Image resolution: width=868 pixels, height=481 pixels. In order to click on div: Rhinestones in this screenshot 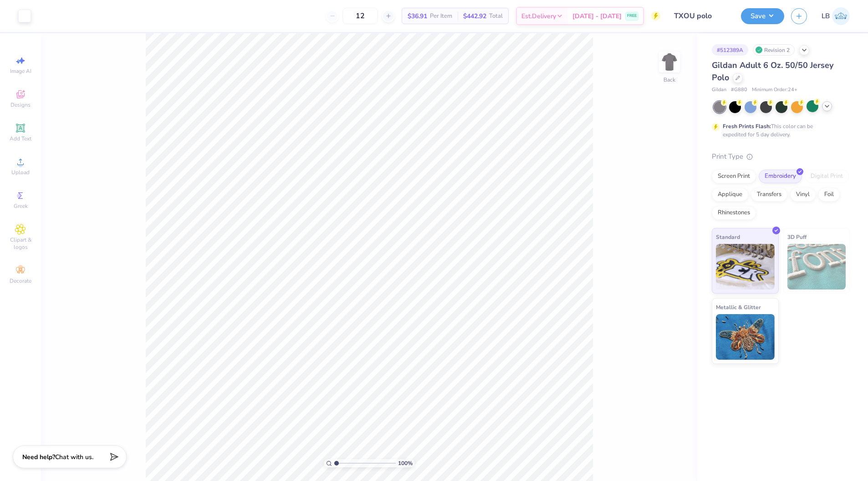, I will do `click(734, 213)`.